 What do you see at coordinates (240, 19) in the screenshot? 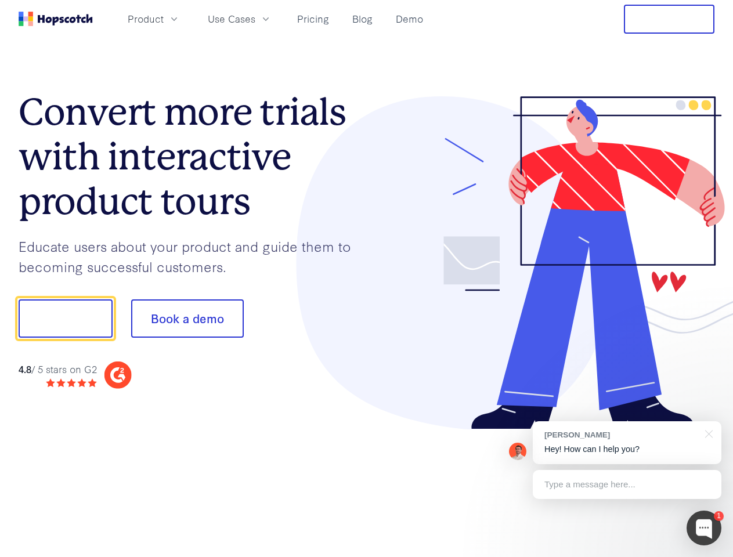
I see `button: Use Cases` at bounding box center [240, 19].